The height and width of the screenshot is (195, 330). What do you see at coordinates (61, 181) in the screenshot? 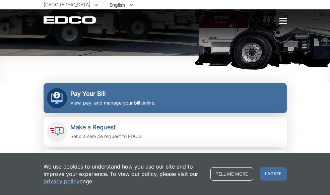
I see `a: privacy policy` at bounding box center [61, 181].